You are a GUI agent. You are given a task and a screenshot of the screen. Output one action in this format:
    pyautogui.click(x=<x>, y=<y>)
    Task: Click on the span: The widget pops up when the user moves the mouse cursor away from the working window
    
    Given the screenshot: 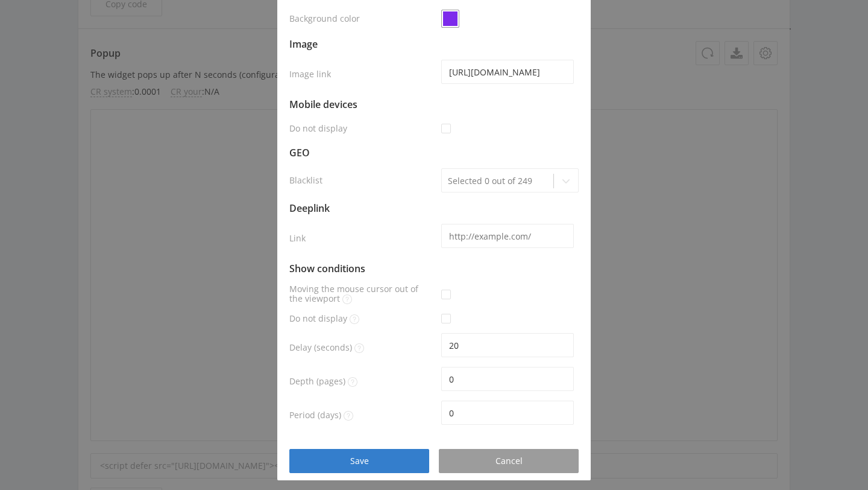 What is the action you would take?
    pyautogui.click(x=347, y=299)
    